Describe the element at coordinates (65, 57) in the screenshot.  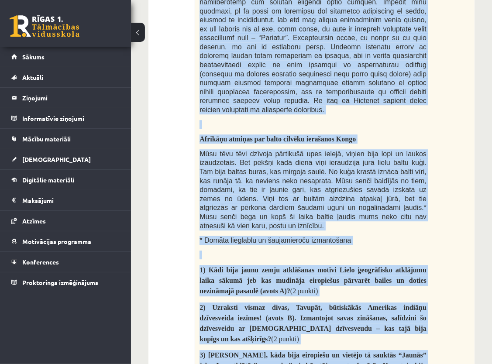
I see `a: Sākums` at that location.